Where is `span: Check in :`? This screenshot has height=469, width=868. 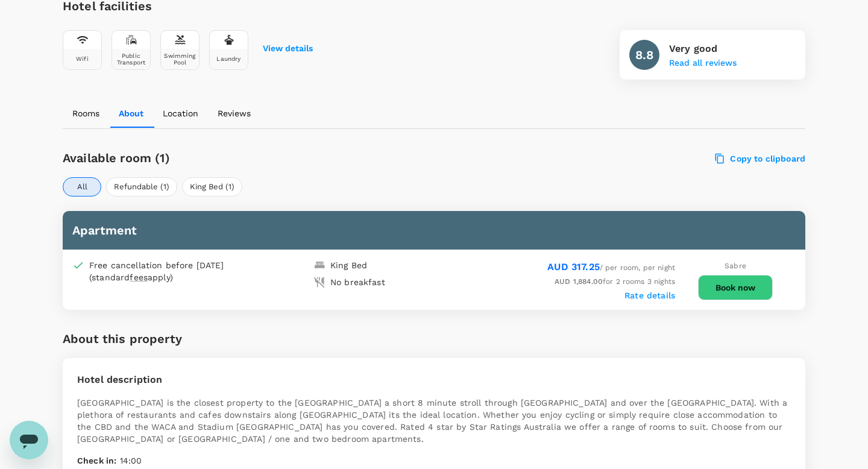 span: Check in : is located at coordinates (97, 460).